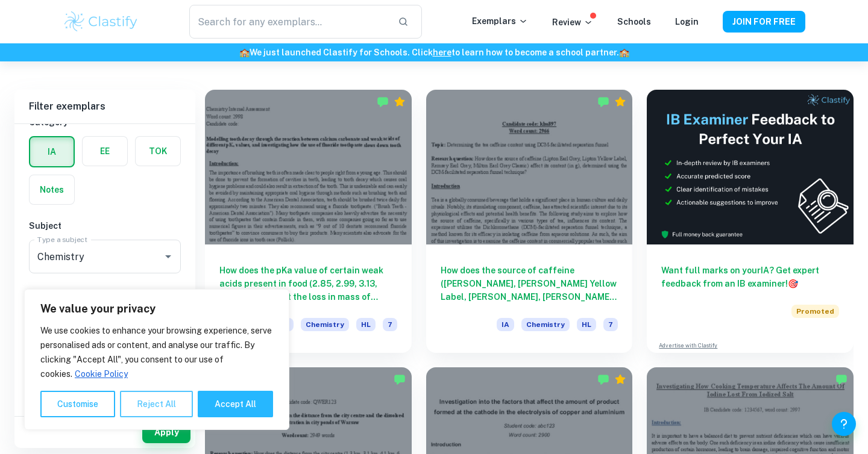  What do you see at coordinates (104, 226) in the screenshot?
I see `h6: Subject` at bounding box center [104, 226].